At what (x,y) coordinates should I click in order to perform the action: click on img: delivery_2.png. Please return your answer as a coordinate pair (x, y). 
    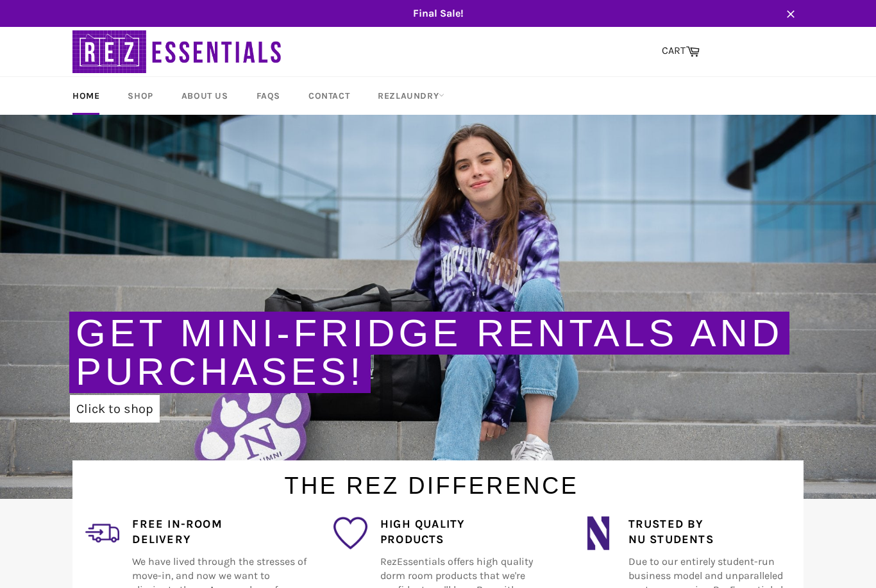
    Looking at the image, I should click on (102, 533).